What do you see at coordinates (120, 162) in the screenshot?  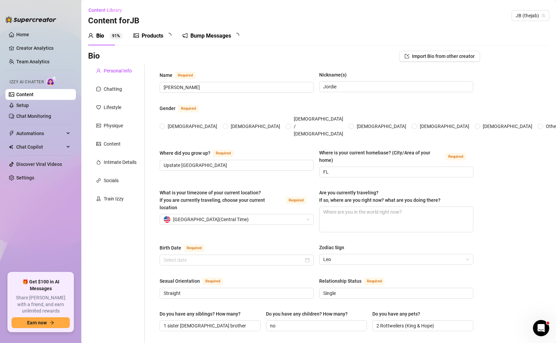 I see `div: Intimate Details` at bounding box center [120, 162].